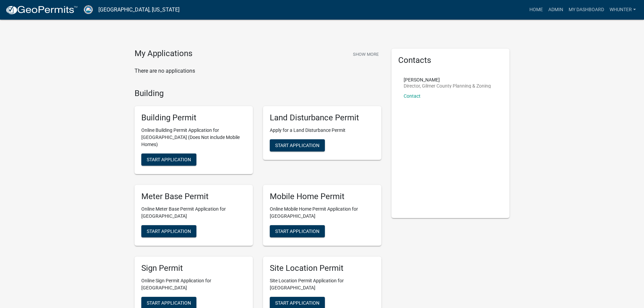  Describe the element at coordinates (586, 10) in the screenshot. I see `a: My Dashboard` at that location.